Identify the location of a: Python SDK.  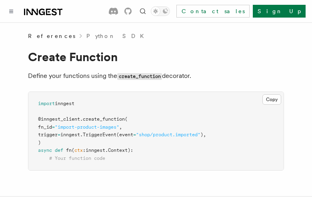
(118, 36).